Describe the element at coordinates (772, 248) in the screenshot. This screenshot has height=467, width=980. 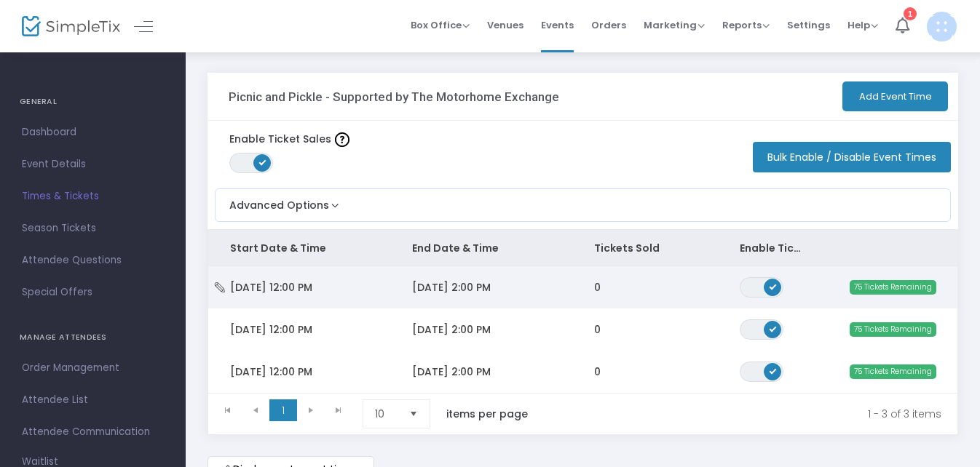
I see `th: Enable Ticket Sales` at that location.